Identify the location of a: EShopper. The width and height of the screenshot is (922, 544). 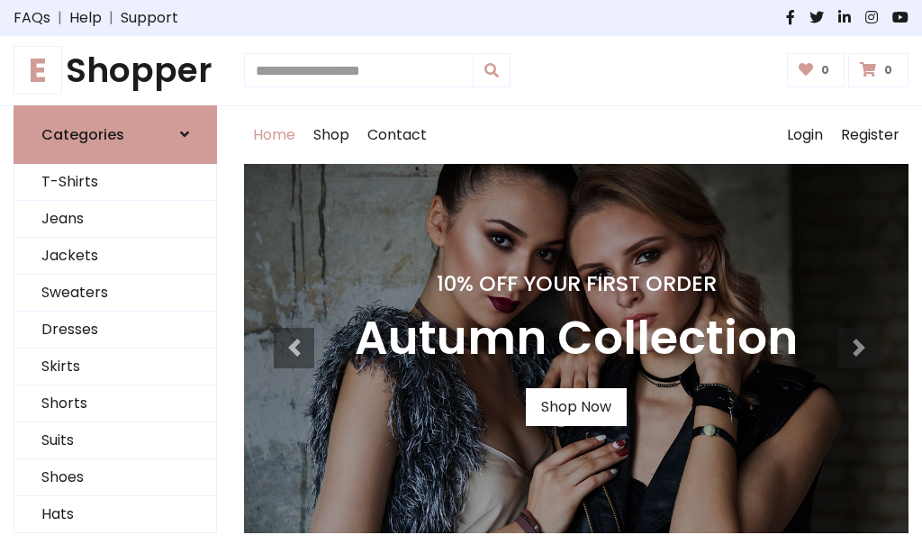
(115, 70).